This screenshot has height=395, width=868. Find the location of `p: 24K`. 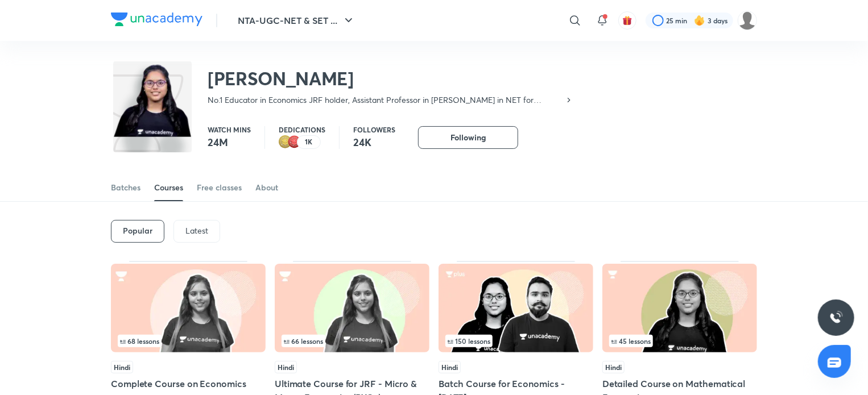

p: 24K is located at coordinates (374, 143).